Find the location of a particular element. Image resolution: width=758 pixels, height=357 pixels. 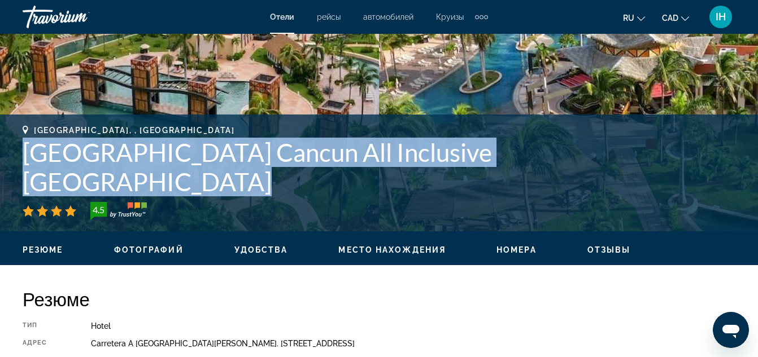

button: Удобства is located at coordinates (261, 250).